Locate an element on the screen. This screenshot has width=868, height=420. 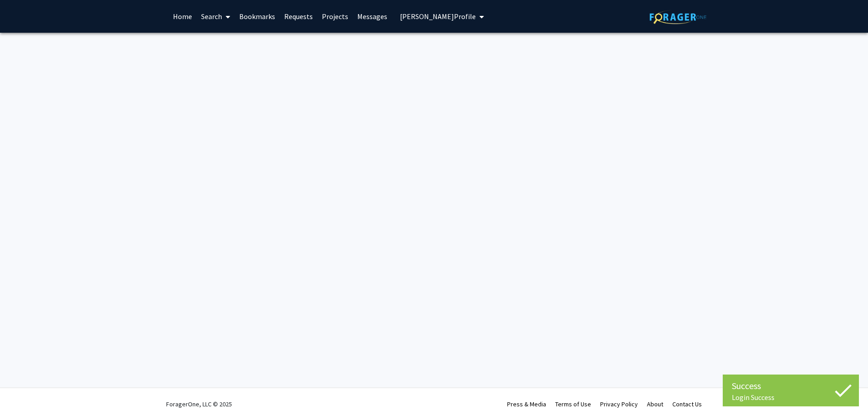
a: Contact Us is located at coordinates (687, 404).